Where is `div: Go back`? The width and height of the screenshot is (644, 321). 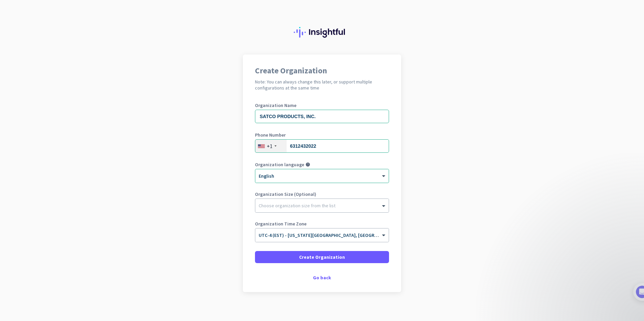
div: Go back is located at coordinates (322, 277).